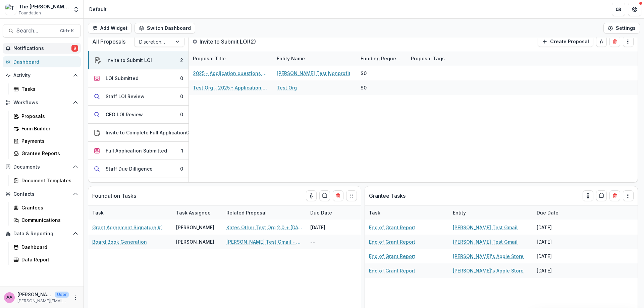 This screenshot has width=644, height=308. What do you see at coordinates (46, 208) in the screenshot?
I see `a: Grantees` at bounding box center [46, 208].